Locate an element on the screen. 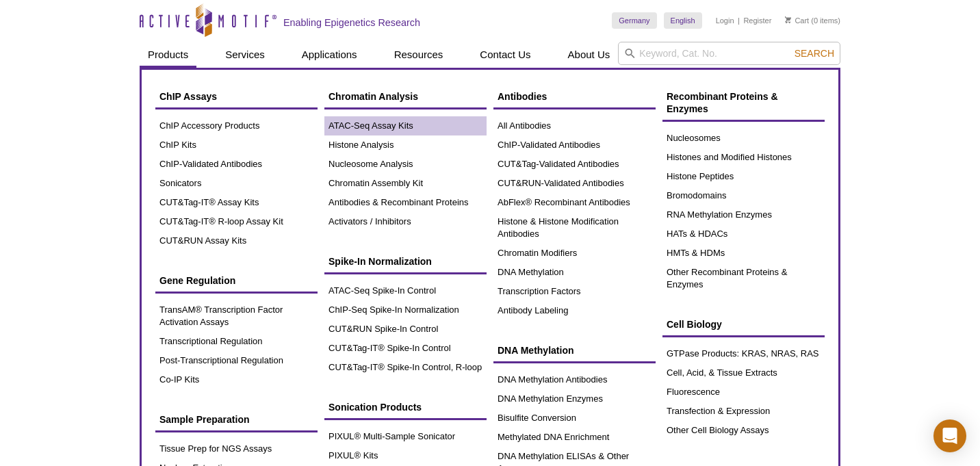  a: Sonicators is located at coordinates (236, 183).